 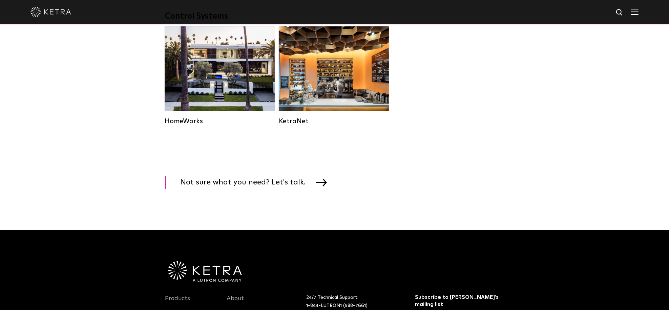 What do you see at coordinates (219, 121) in the screenshot?
I see `div: HomeWorks` at bounding box center [219, 121].